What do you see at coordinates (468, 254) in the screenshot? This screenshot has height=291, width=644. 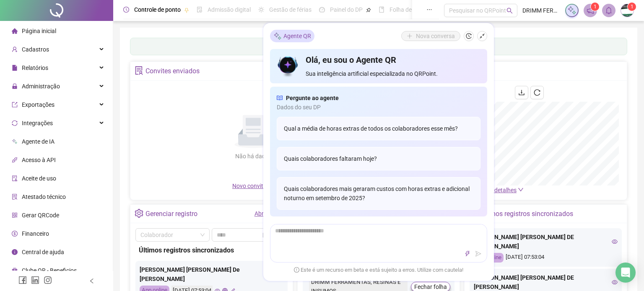 I see `span: thunderbolt` at bounding box center [468, 254].